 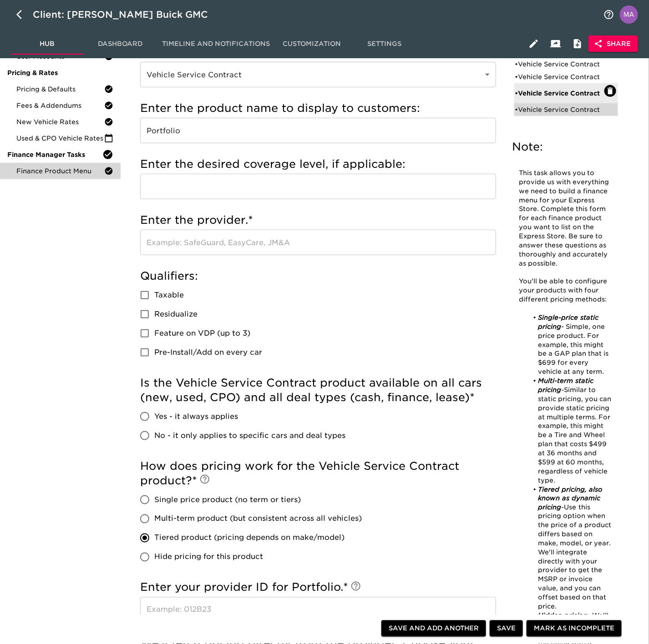 What do you see at coordinates (571, 431) in the screenshot?
I see `li: Similar to static pricing, you can provide static pricing at multiple terms. For example, this mi...` at bounding box center [571, 431].